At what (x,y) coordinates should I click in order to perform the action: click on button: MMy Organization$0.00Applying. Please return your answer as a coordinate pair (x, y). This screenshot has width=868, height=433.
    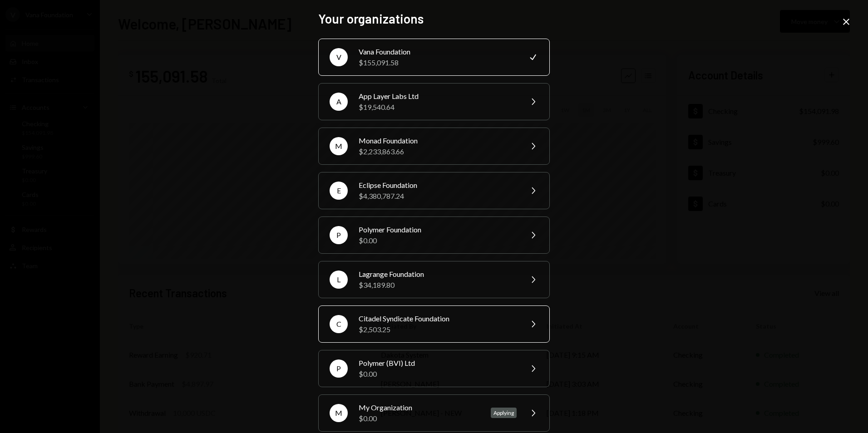
    Looking at the image, I should click on (434, 413).